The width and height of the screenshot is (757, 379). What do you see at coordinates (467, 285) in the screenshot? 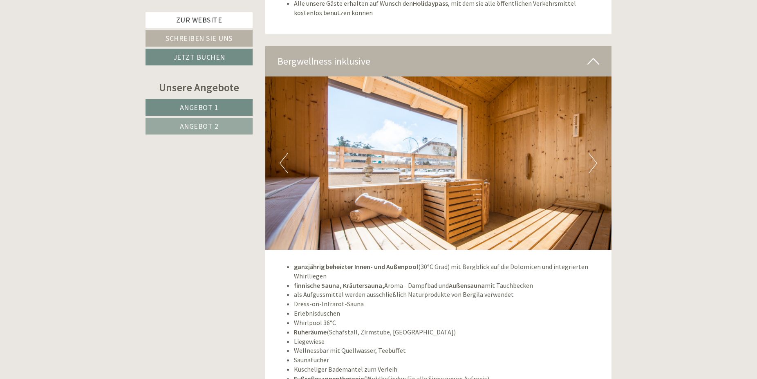
I see `strong: Außensauna` at bounding box center [467, 285].